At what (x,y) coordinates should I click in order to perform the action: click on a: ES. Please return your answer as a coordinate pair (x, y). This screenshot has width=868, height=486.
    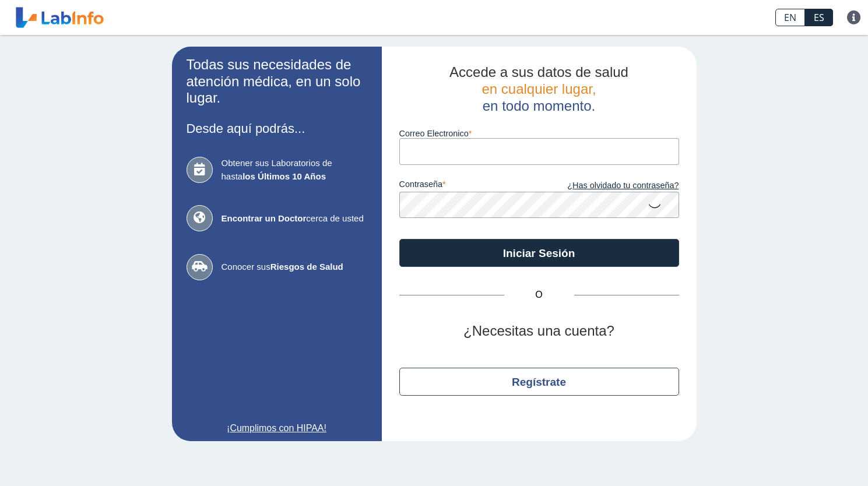
    Looking at the image, I should click on (819, 17).